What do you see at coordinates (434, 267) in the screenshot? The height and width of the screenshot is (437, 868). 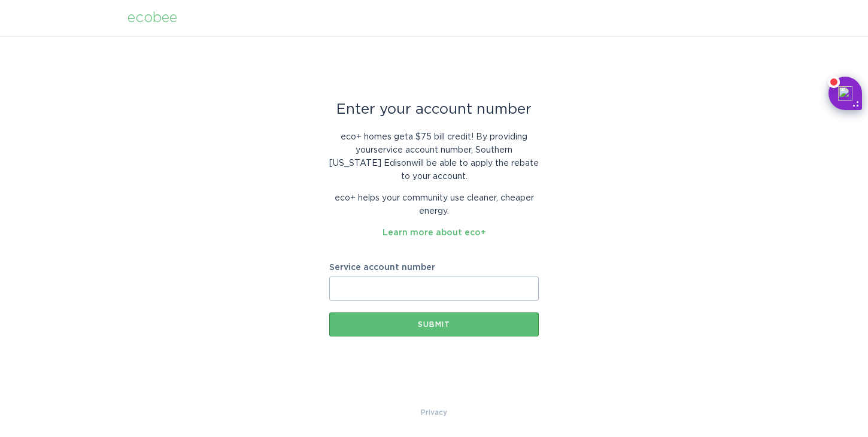 I see `label: Service account number` at bounding box center [434, 267].